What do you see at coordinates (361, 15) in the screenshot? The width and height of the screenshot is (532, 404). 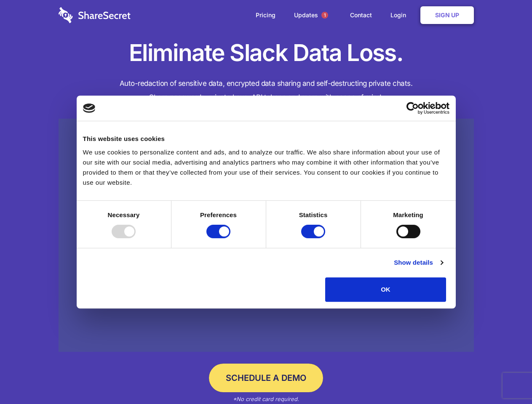 I see `a: Contact` at bounding box center [361, 15].